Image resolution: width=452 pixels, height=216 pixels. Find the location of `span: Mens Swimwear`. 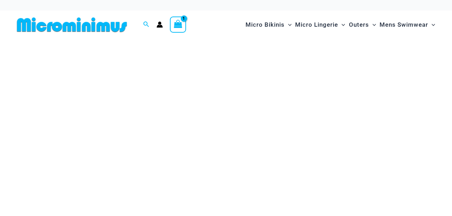

span: Mens Swimwear is located at coordinates (404, 25).